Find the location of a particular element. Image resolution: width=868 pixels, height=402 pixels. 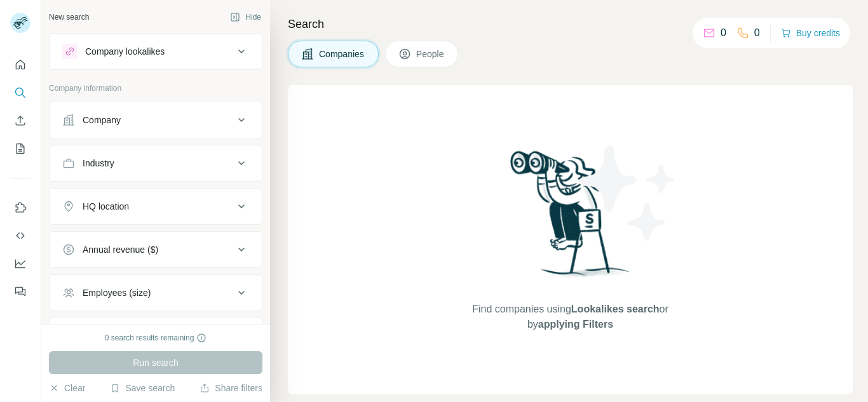

div: New search is located at coordinates (68, 17).